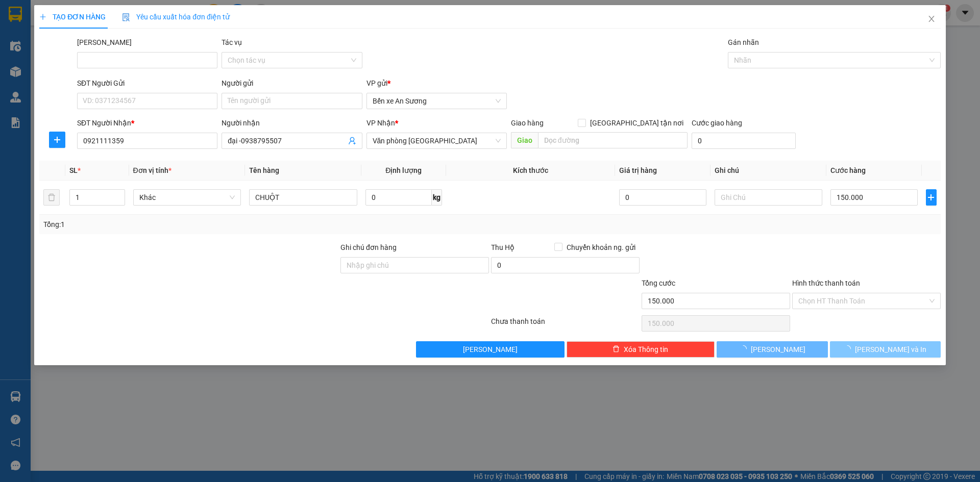 The image size is (980, 482). I want to click on span: close, so click(932, 19).